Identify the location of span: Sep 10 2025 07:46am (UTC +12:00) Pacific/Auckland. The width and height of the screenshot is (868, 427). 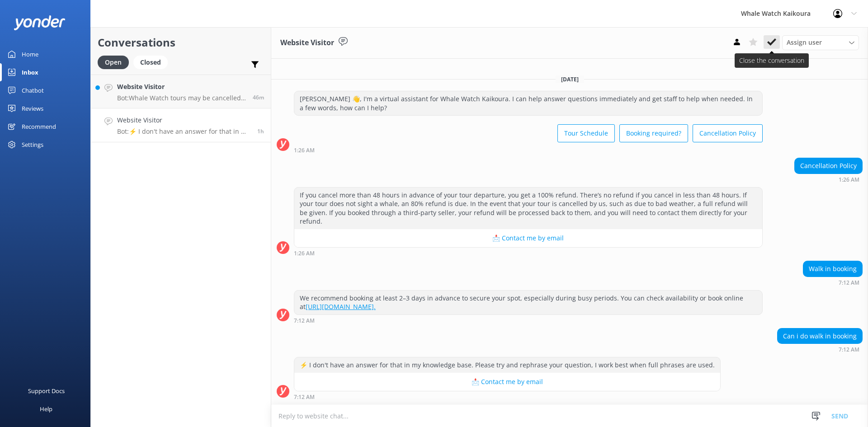
(258, 97).